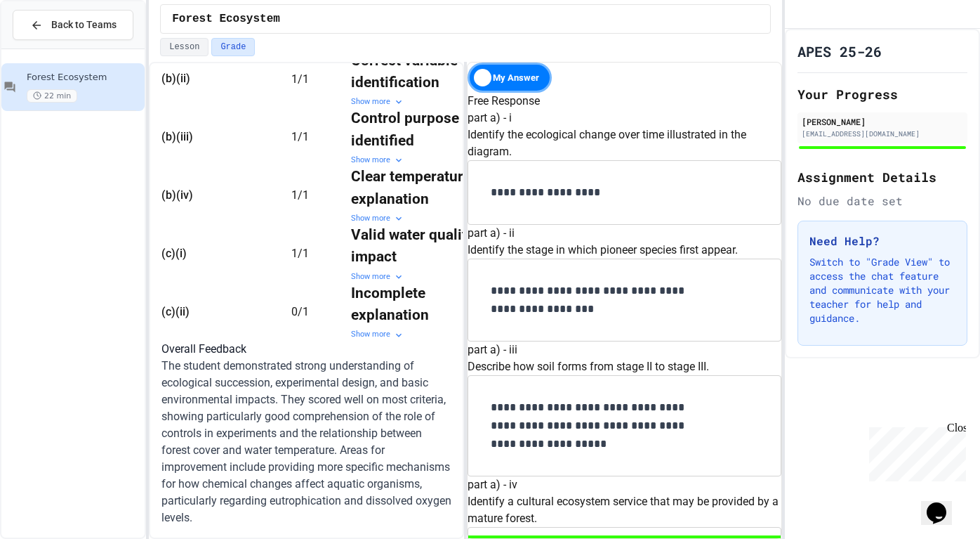 This screenshot has width=980, height=539. I want to click on strong: Valid water quality impact, so click(414, 245).